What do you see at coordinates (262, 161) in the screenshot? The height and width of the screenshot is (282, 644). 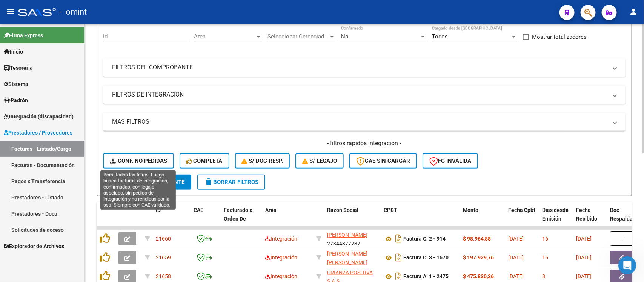 I see `span: S/ Doc Resp.` at bounding box center [262, 161].